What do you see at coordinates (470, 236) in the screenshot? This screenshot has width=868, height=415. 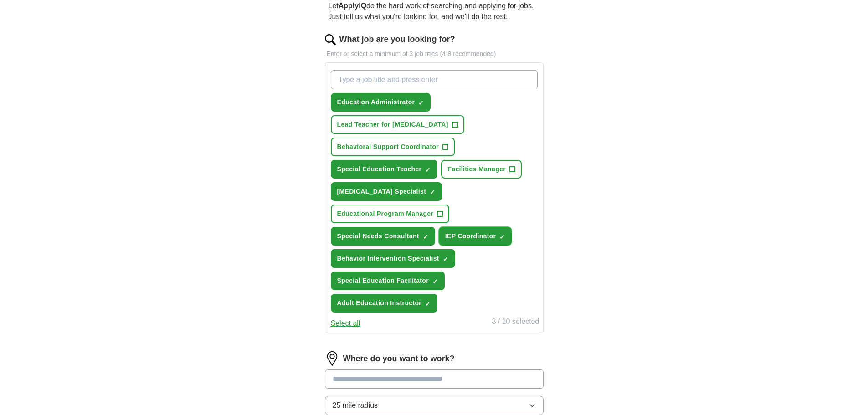 I see `span: IEP Coordinator` at bounding box center [470, 236].